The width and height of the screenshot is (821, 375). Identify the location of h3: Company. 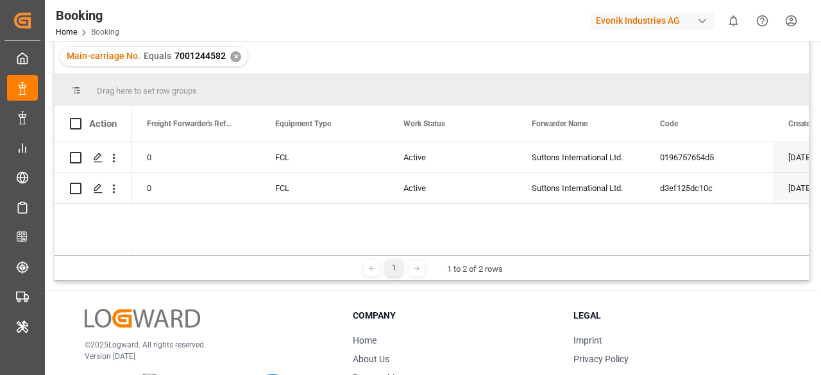
(455, 315).